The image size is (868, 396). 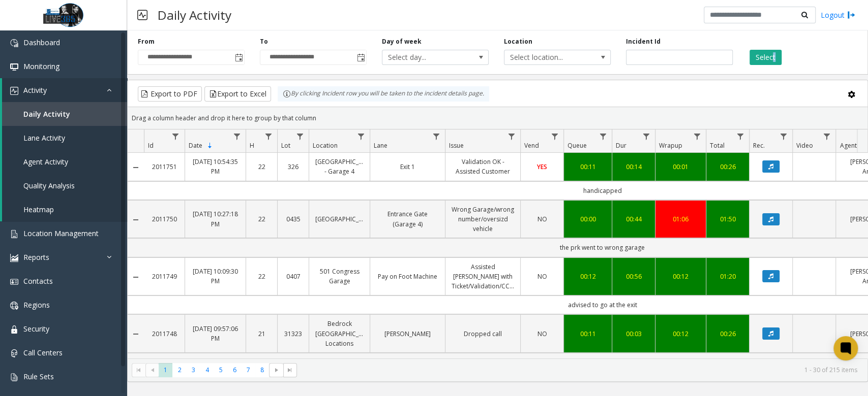 What do you see at coordinates (542, 167) in the screenshot?
I see `span: YES` at bounding box center [542, 167].